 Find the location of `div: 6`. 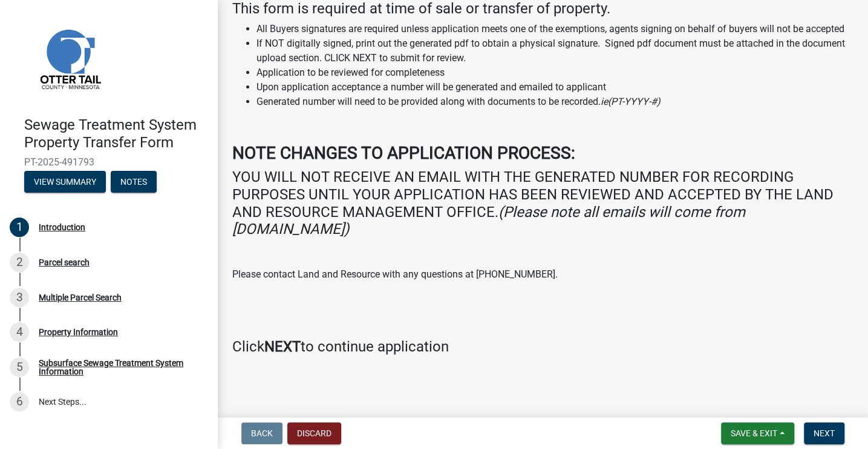

div: 6 is located at coordinates (19, 401).